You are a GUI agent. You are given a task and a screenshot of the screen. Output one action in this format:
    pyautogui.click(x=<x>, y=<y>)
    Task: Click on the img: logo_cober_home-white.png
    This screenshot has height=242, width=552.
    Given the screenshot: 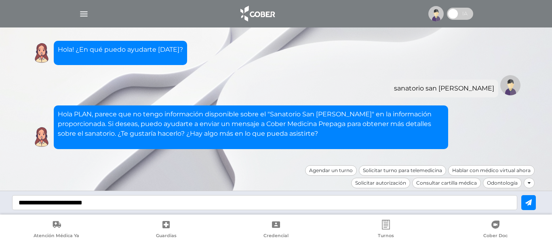 What is the action you would take?
    pyautogui.click(x=257, y=14)
    